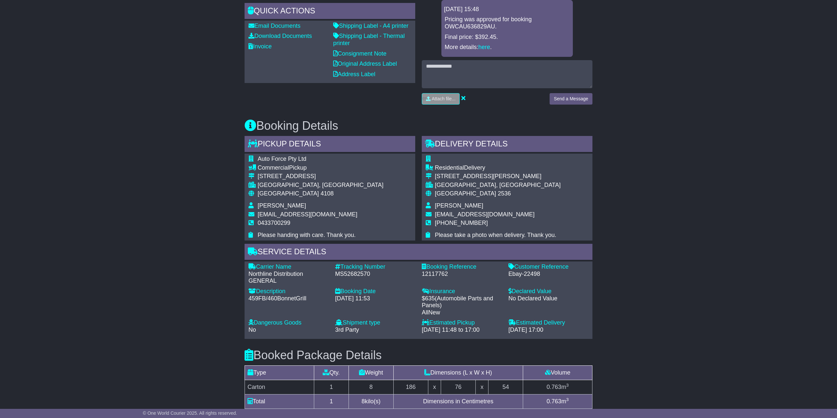 This screenshot has height=418, width=837. I want to click on span: 3rd Party, so click(347, 330).